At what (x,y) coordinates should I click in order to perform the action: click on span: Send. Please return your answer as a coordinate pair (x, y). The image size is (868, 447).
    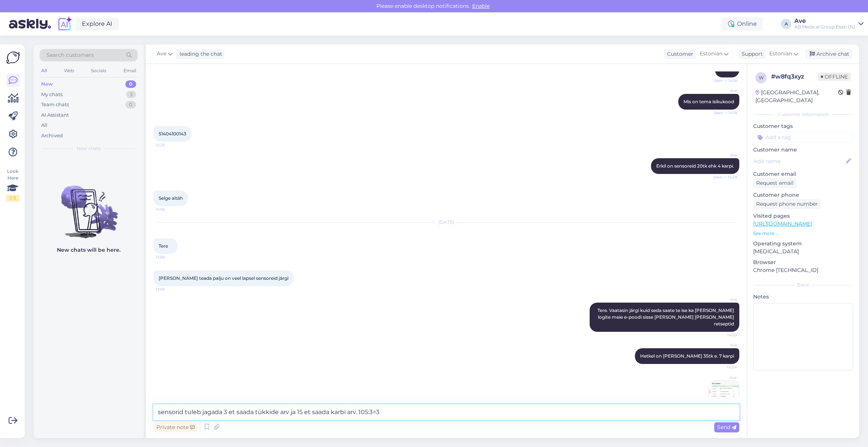
    Looking at the image, I should click on (727, 428).